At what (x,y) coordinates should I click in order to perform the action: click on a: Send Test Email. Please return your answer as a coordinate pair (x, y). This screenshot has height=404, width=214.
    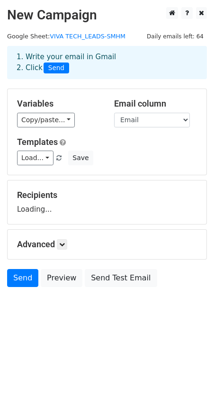
    Looking at the image, I should click on (121, 278).